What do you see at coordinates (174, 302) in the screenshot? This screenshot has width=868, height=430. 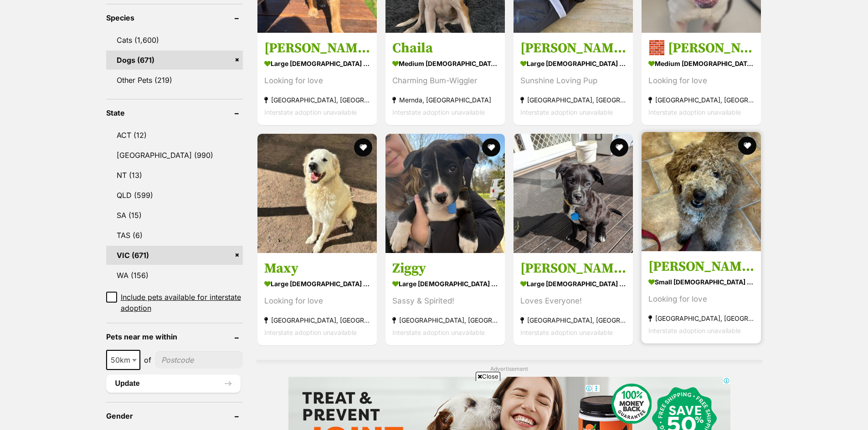 I see `a: Include pets available for interstate adoption` at bounding box center [174, 302].